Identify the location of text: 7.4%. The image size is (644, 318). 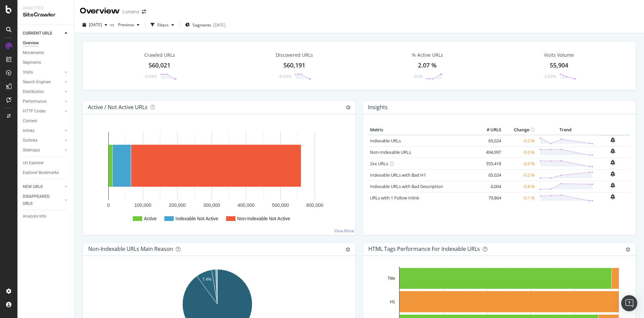
(207, 279).